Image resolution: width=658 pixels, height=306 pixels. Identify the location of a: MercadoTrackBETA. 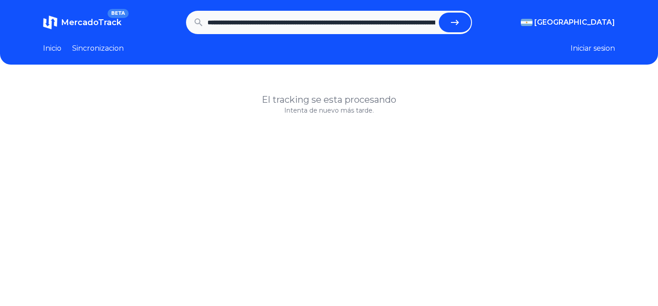
(82, 22).